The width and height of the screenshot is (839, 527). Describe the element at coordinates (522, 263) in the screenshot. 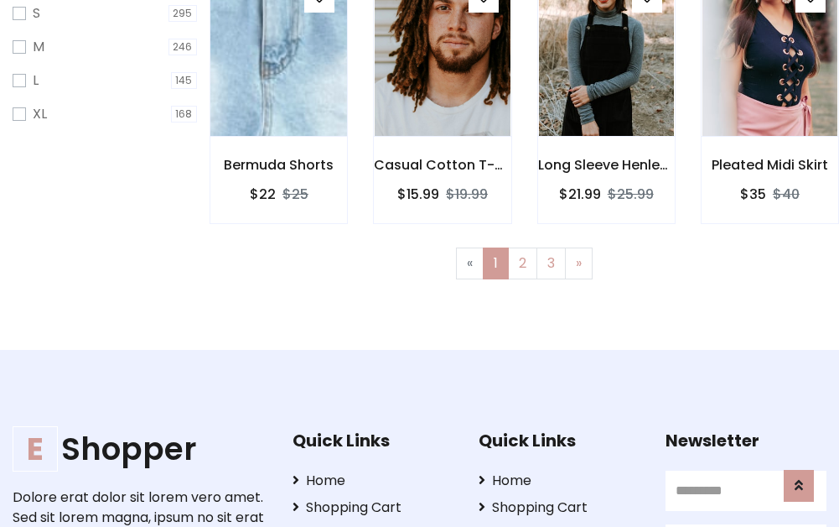

I see `a: 2` at that location.